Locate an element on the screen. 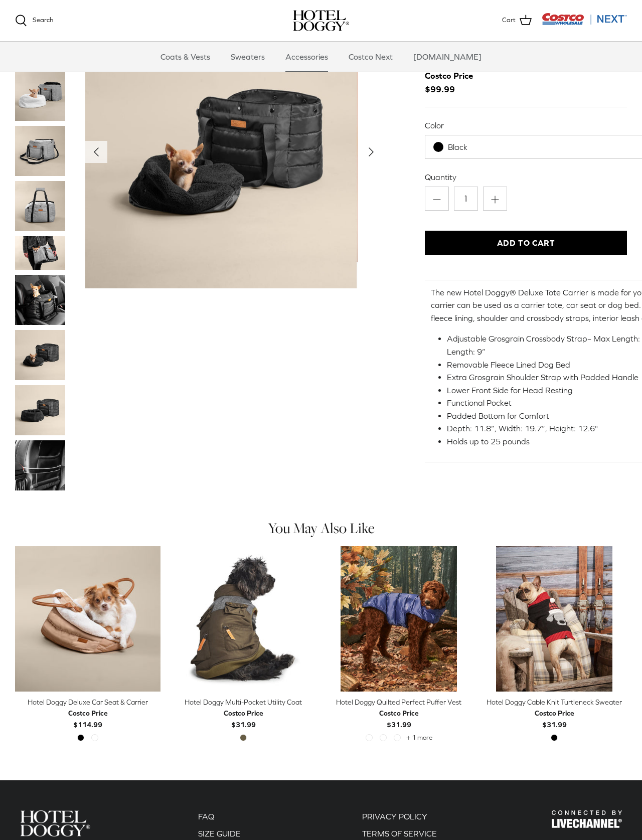 This screenshot has width=642, height=840. a: Accessories is located at coordinates (306, 57).